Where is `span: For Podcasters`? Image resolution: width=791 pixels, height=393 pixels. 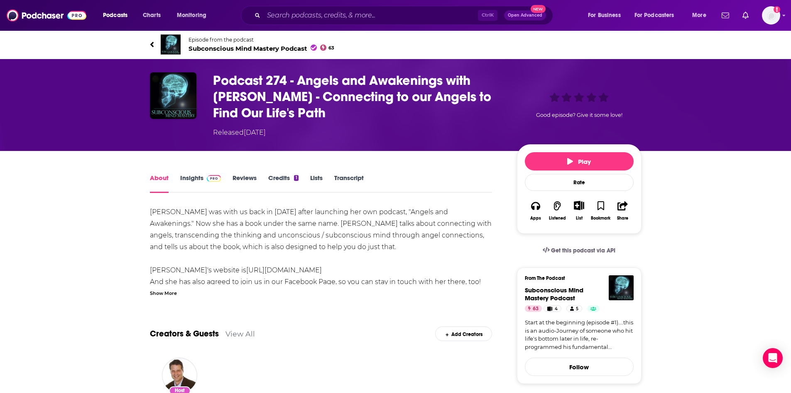
span: For Podcasters is located at coordinates (655, 15).